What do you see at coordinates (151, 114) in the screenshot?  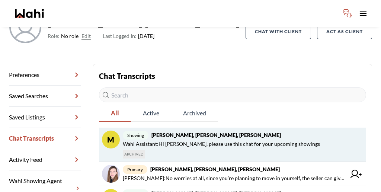 I see `button: Active` at bounding box center [151, 114].